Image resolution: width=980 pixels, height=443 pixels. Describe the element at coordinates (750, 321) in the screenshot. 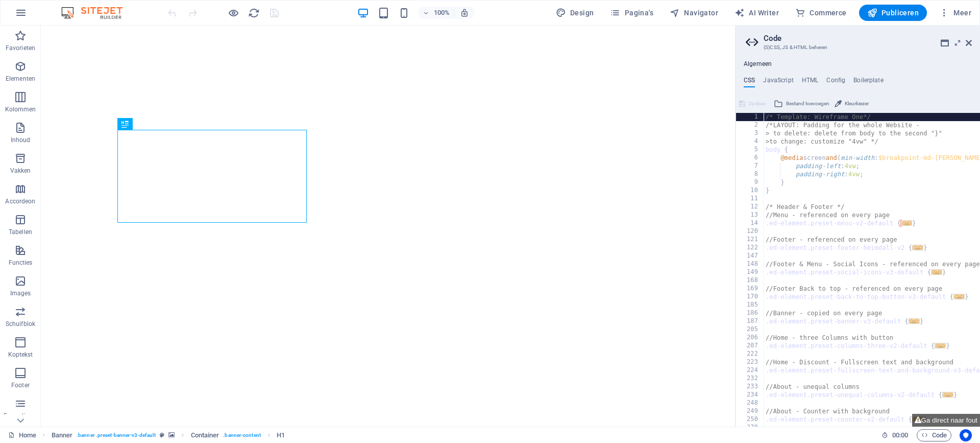

I see `div: 187` at that location.